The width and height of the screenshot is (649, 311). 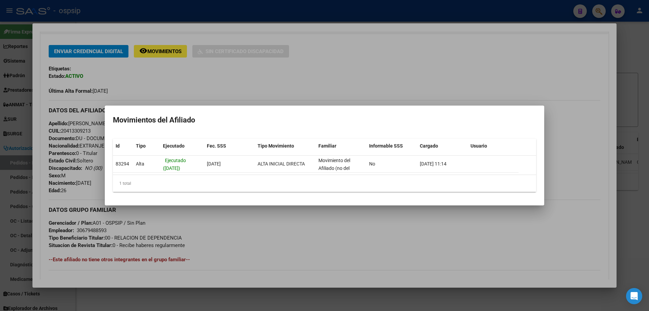 What do you see at coordinates (140, 164) in the screenshot?
I see `span: Alta` at bounding box center [140, 164].